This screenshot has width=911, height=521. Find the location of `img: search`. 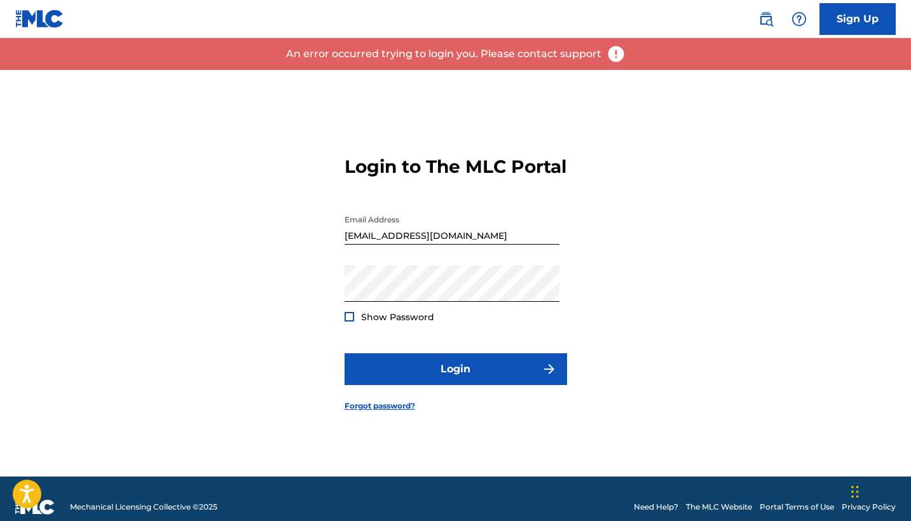

img: search is located at coordinates (766, 19).